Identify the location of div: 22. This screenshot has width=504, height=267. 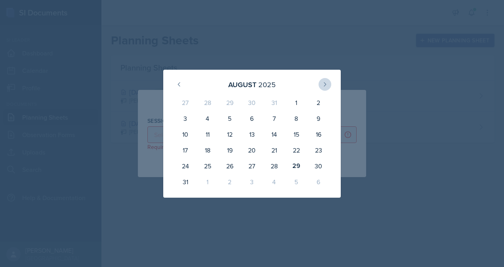
(296, 150).